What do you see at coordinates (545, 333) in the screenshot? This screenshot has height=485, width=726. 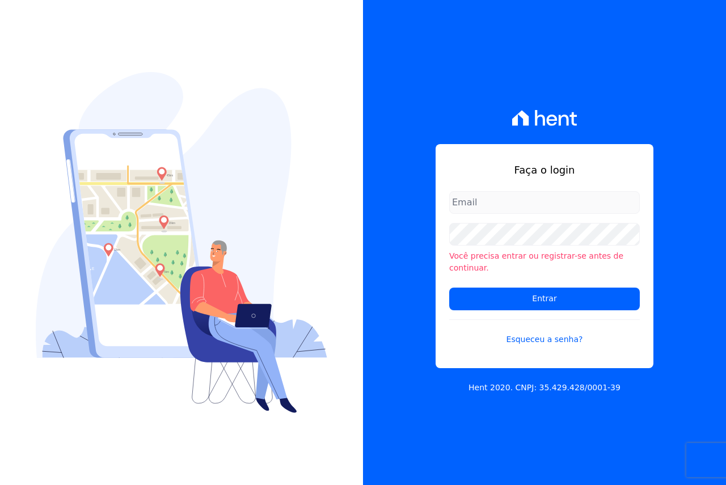 I see `a: Esqueceu a senha?` at bounding box center [545, 333].